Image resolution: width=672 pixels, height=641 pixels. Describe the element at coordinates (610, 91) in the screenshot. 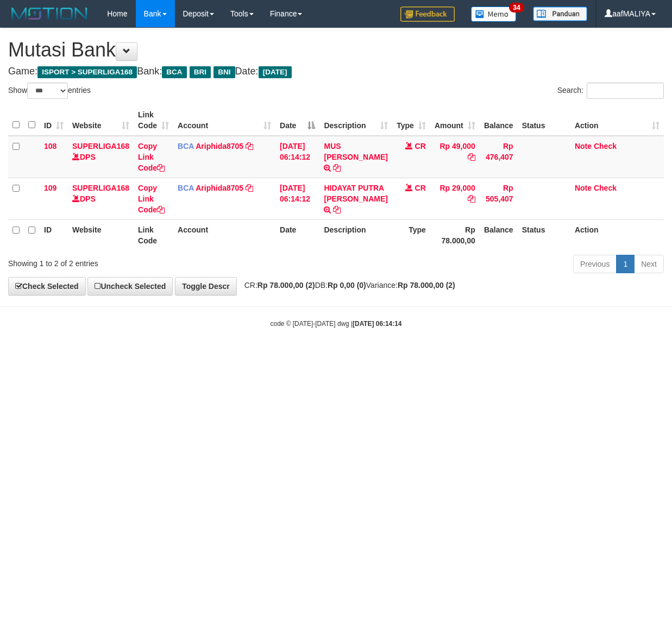

I see `label: Search:` at that location.